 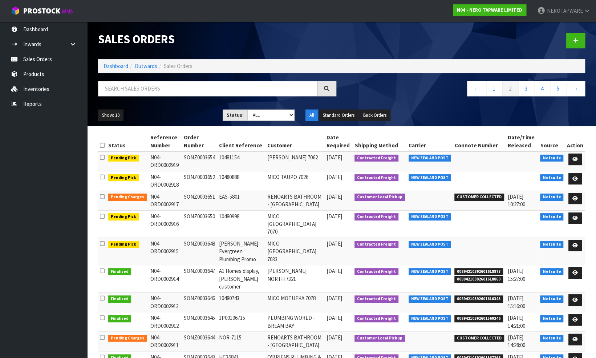 What do you see at coordinates (575, 141) in the screenshot?
I see `th: Action` at bounding box center [575, 141].